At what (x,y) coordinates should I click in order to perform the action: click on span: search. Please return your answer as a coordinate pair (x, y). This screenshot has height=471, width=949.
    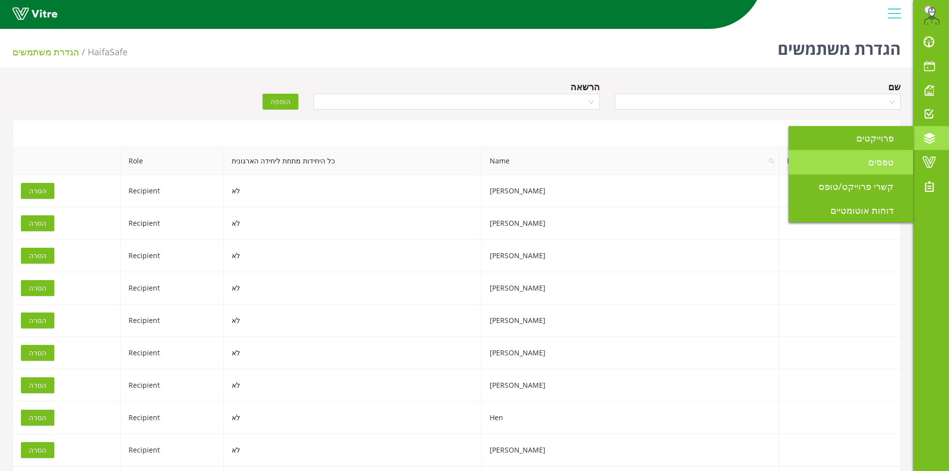
    Looking at the image, I should click on (772, 161).